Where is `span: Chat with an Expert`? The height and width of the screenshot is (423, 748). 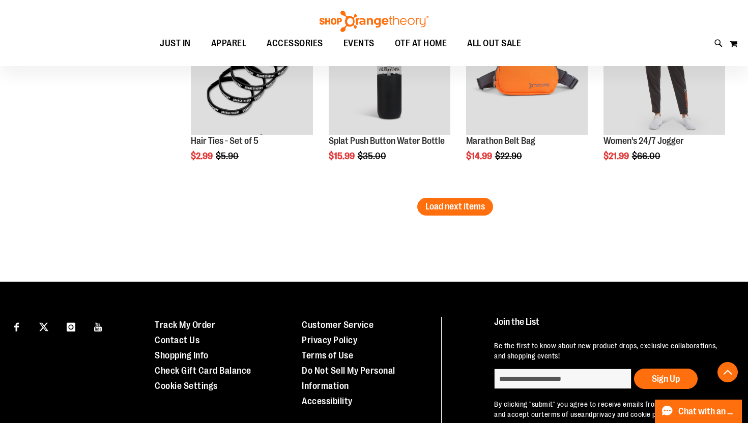
span: Chat with an Expert is located at coordinates (707, 412).